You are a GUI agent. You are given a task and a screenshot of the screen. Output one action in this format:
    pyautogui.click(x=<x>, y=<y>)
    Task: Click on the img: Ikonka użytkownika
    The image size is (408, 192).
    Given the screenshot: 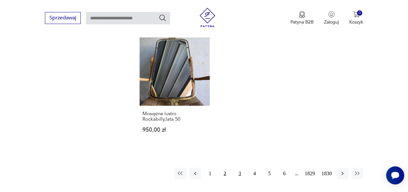 What is the action you would take?
    pyautogui.click(x=332, y=14)
    